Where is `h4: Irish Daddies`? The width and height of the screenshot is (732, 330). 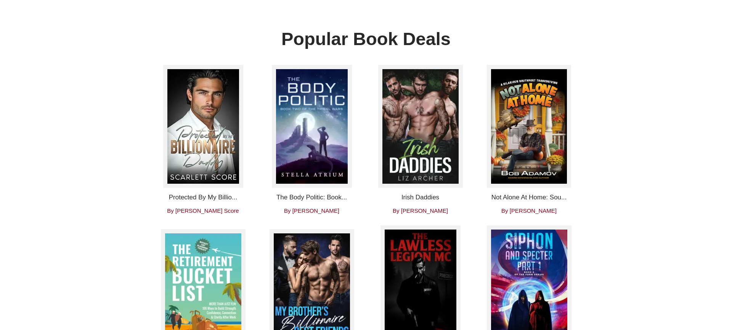
h4: Irish Daddies is located at coordinates (420, 197).